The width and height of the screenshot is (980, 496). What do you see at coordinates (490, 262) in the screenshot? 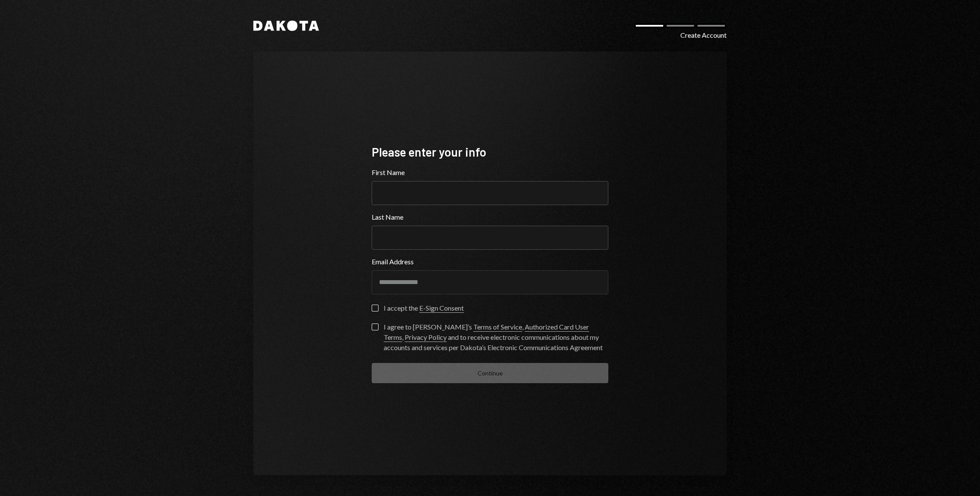
I see `label: Email Address` at bounding box center [490, 262].